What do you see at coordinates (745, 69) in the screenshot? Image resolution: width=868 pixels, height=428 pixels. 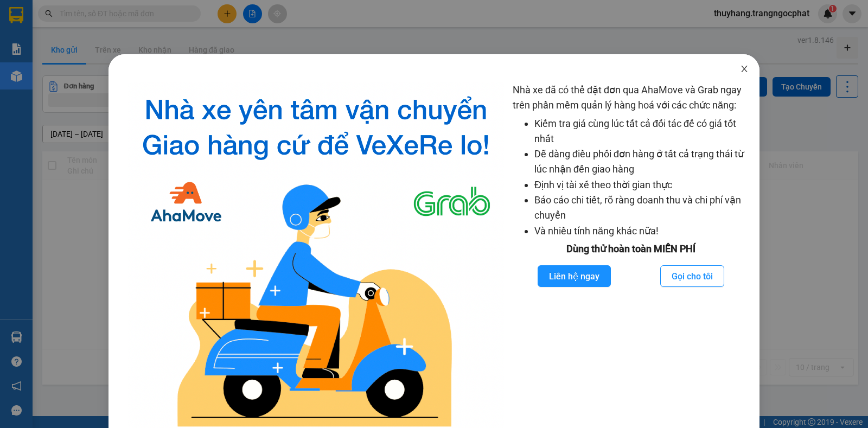 I see `button: Close` at bounding box center [745, 69].